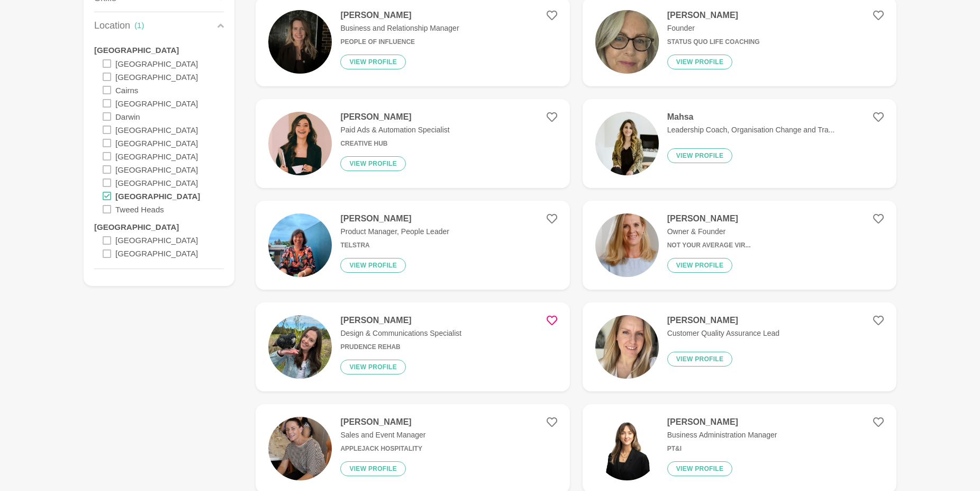  Describe the element at coordinates (751, 117) in the screenshot. I see `h4: Mahsa` at that location.